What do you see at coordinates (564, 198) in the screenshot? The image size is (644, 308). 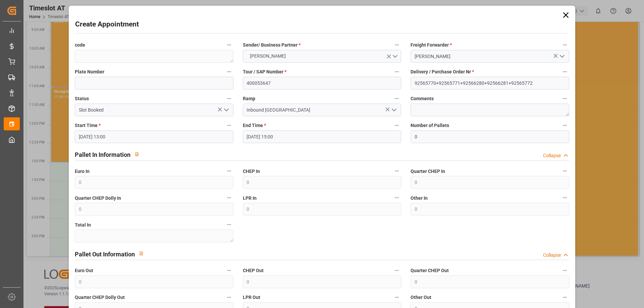 I see `button: Other In` at bounding box center [564, 198].